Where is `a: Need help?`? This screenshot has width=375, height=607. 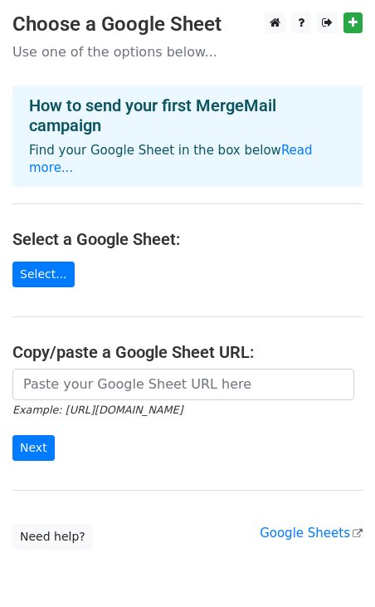 a: Need help? is located at coordinates (52, 537).